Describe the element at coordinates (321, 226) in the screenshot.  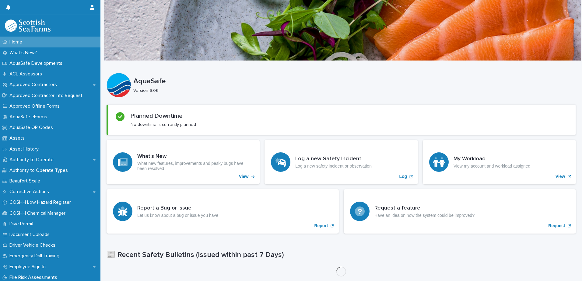
I see `p: Report` at that location.